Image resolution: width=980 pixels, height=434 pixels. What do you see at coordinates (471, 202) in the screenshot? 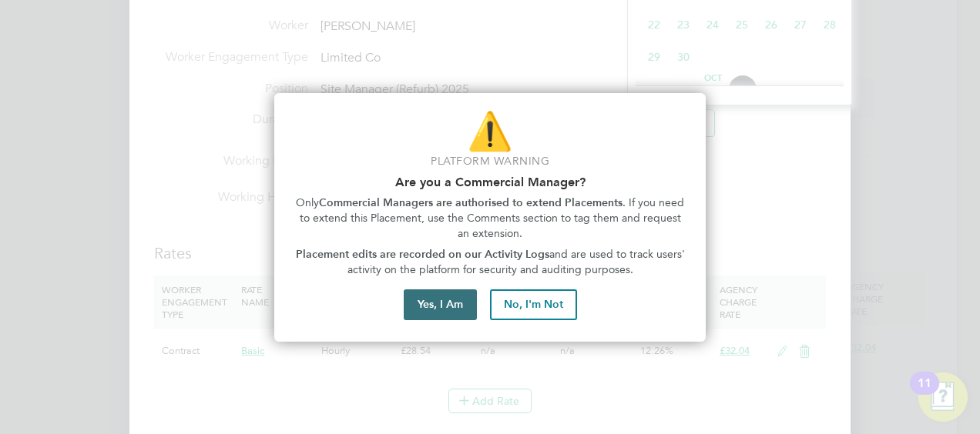
I see `strong: Commercial Managers are authorised to extend Placements` at bounding box center [471, 202].